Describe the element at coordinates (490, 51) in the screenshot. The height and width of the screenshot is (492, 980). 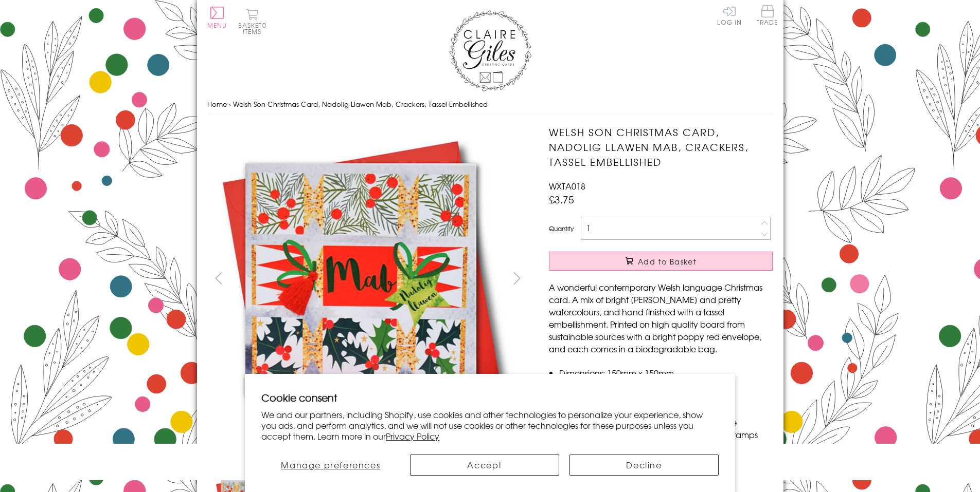
I see `img: Claire Giles Greetings Cards` at that location.